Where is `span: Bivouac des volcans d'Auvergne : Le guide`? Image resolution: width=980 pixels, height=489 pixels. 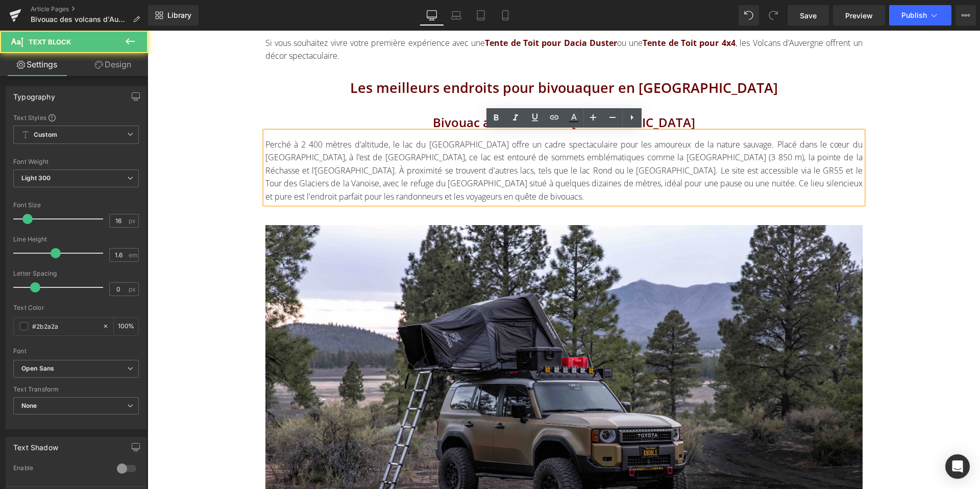 span: Bivouac des volcans d'Auvergne : Le guide is located at coordinates (80, 19).